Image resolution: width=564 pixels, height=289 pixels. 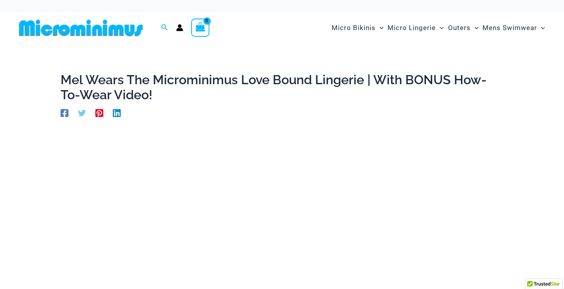 What do you see at coordinates (200, 28) in the screenshot?
I see `a: View Shopping Cart, empty` at bounding box center [200, 28].